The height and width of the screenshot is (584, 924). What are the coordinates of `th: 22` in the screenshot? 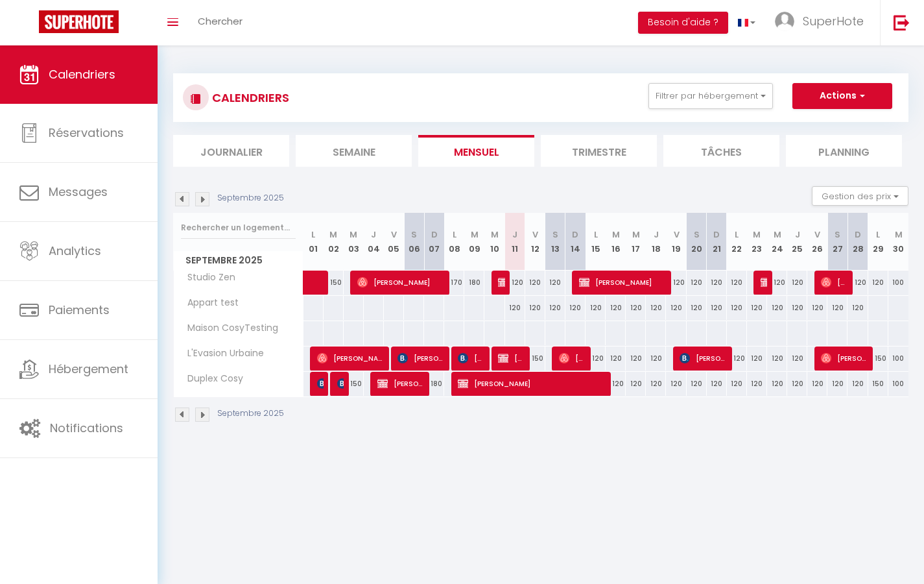 It's located at (736, 241).